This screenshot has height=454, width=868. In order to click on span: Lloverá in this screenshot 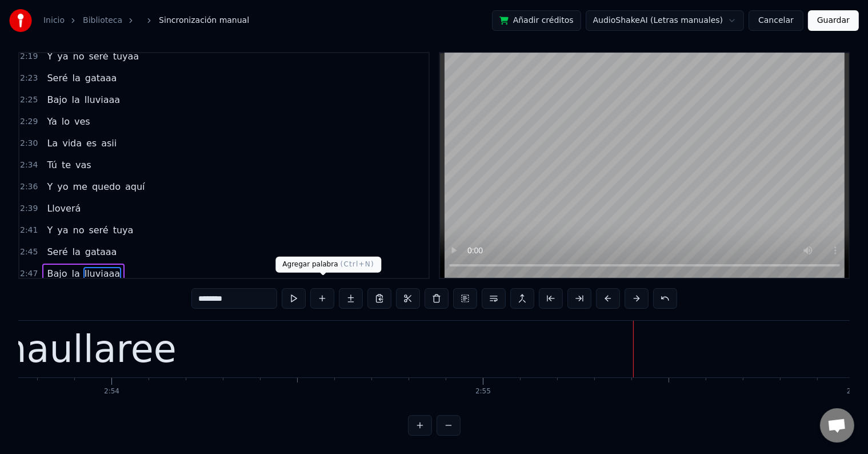, I will do `click(63, 208)`.